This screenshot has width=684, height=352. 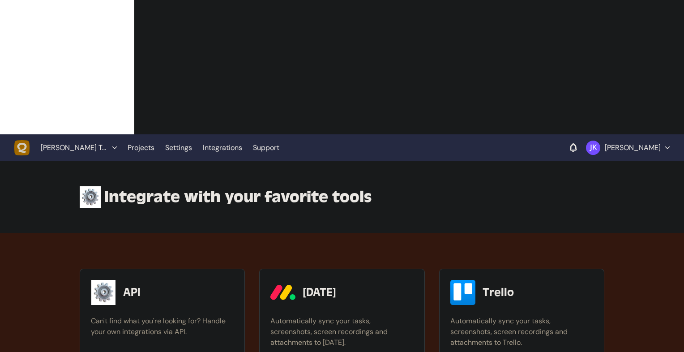 What do you see at coordinates (238, 197) in the screenshot?
I see `div: Integrate with your favorite tools` at bounding box center [238, 197].